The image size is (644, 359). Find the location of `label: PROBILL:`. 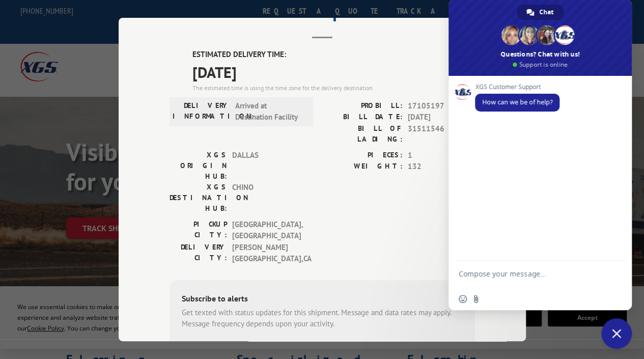

label: PROBILL: is located at coordinates (362, 106).